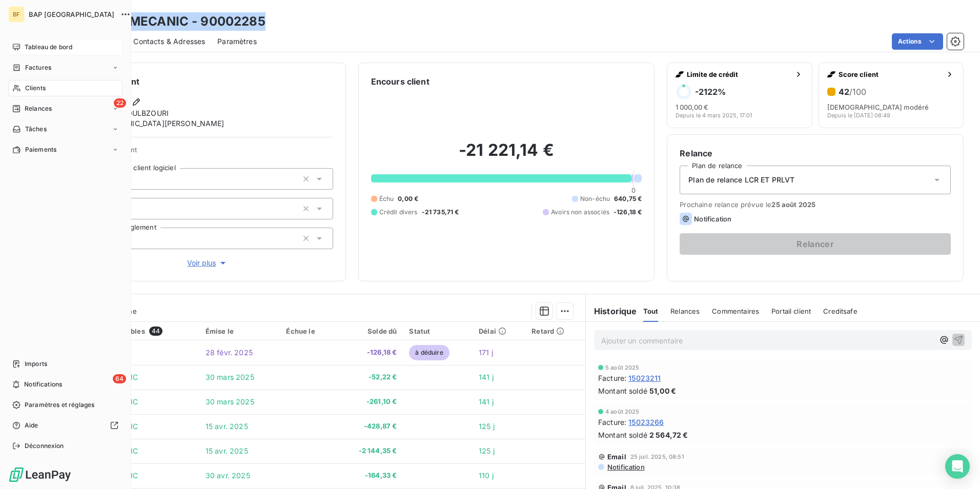 The image size is (980, 489). What do you see at coordinates (408, 198) in the screenshot?
I see `span: 0,00 €` at bounding box center [408, 198].